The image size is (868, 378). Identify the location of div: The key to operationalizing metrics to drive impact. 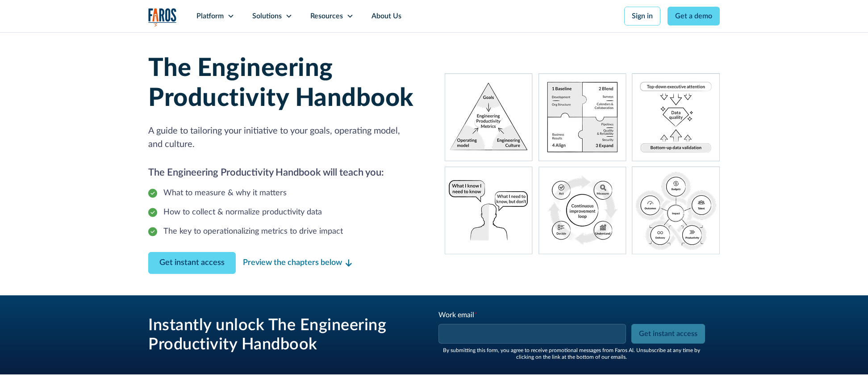
(253, 232).